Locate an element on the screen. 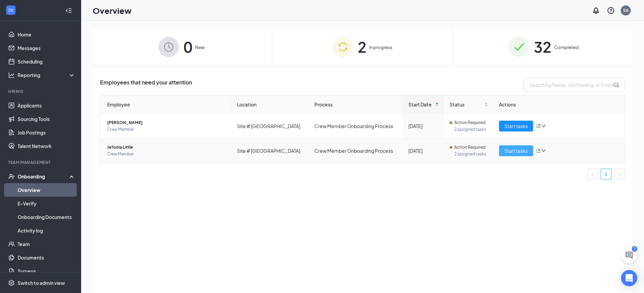  span: 0 is located at coordinates (188, 47).